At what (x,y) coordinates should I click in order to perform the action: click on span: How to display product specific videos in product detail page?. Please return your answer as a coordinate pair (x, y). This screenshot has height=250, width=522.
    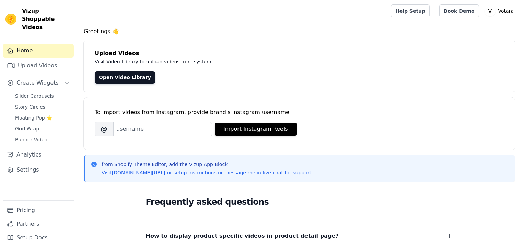
    Looking at the image, I should click on (242, 236).